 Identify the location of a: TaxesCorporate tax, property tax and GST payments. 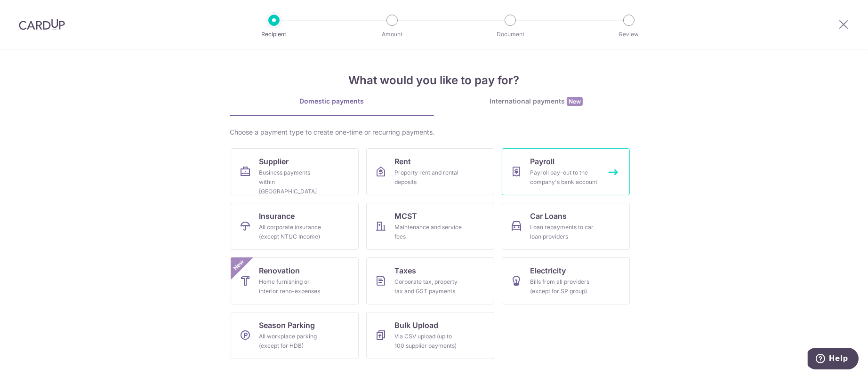
(431, 280).